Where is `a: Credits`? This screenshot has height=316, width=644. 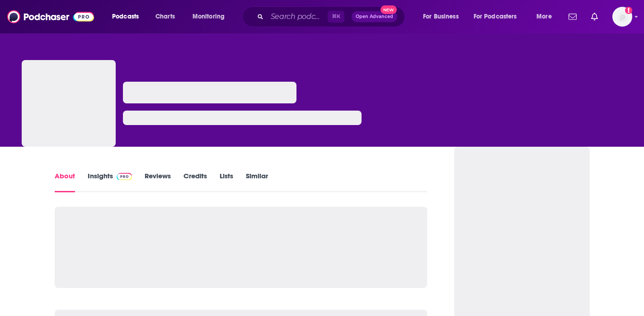 a: Credits is located at coordinates (195, 182).